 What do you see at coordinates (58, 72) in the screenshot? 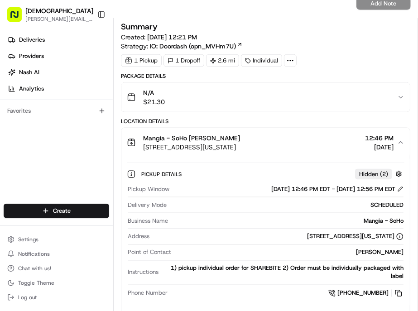
I see `a: Nash AI` at bounding box center [58, 72].